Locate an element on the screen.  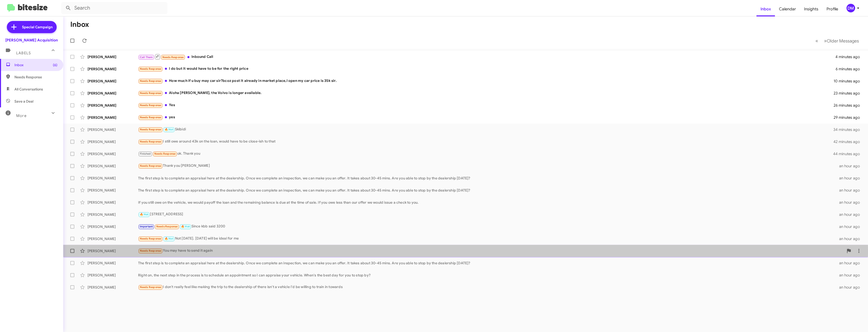
div: 6 minutes ago is located at coordinates (850, 69).